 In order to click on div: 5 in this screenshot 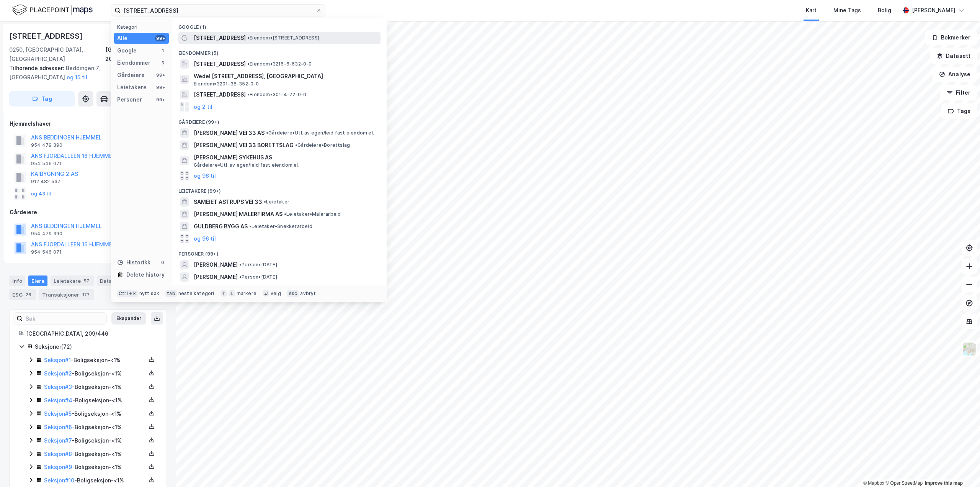, I will do `click(163, 63)`.